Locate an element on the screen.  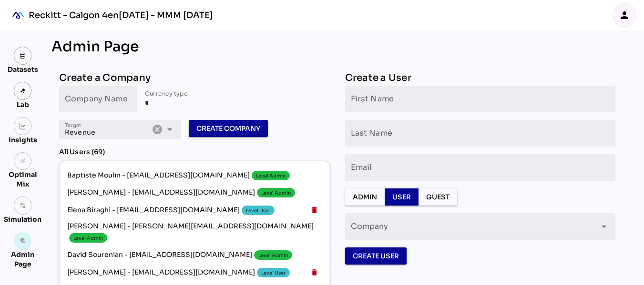
i: person is located at coordinates (625, 15).